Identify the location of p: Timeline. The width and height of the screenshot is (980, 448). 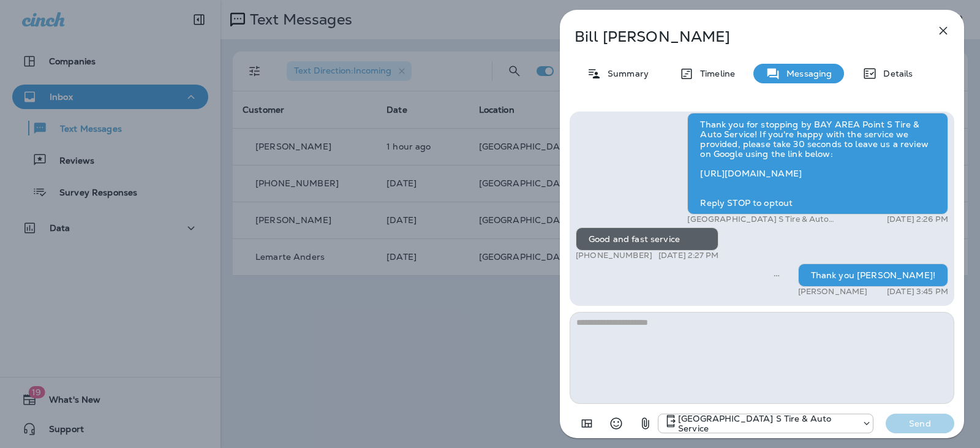
(714, 74).